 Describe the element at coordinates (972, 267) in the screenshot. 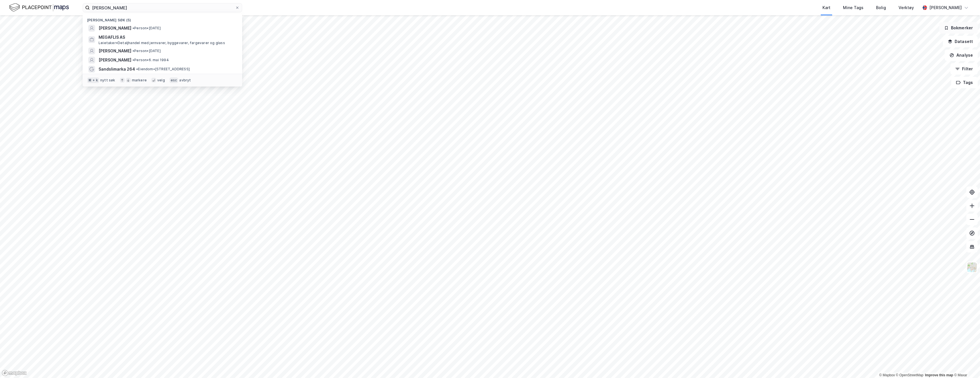

I see `img: Z` at that location.